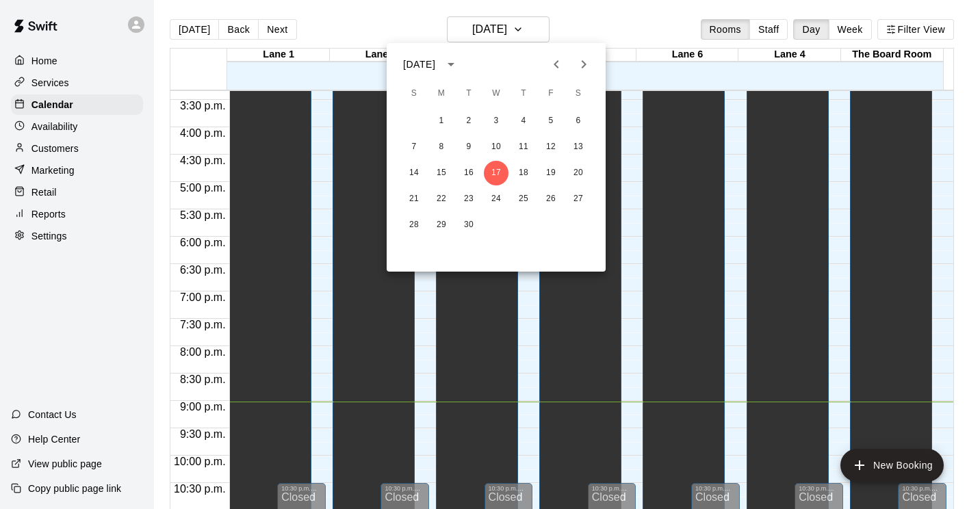  Describe the element at coordinates (414, 173) in the screenshot. I see `button: 14` at that location.